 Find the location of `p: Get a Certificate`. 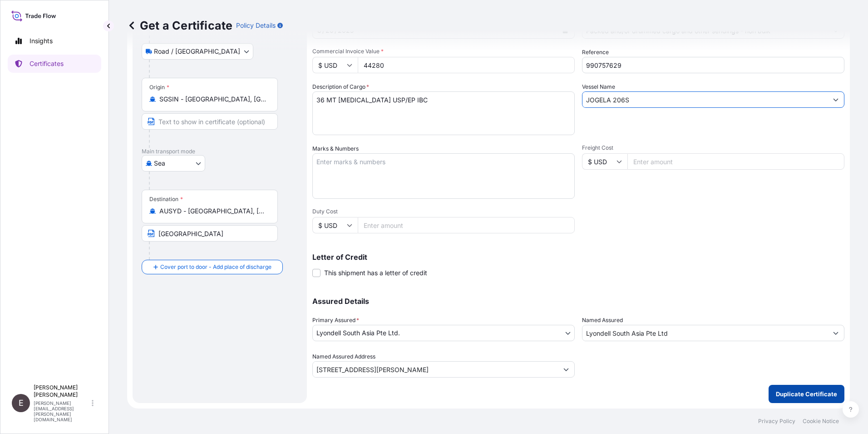

p: Get a Certificate is located at coordinates (180, 25).